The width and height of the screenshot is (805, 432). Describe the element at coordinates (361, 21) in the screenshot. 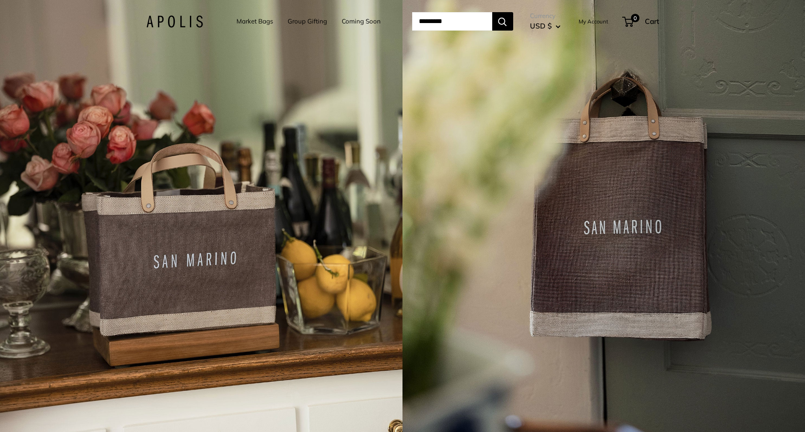

I see `a: Coming Soon` at that location.